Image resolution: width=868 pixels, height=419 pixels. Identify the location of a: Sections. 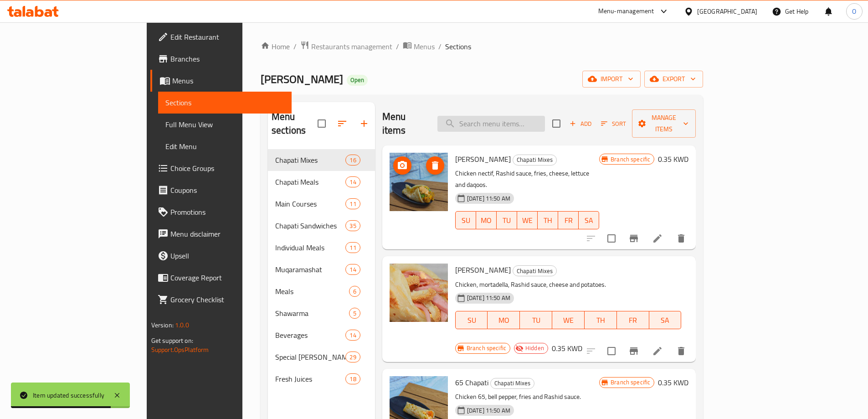
(224, 103).